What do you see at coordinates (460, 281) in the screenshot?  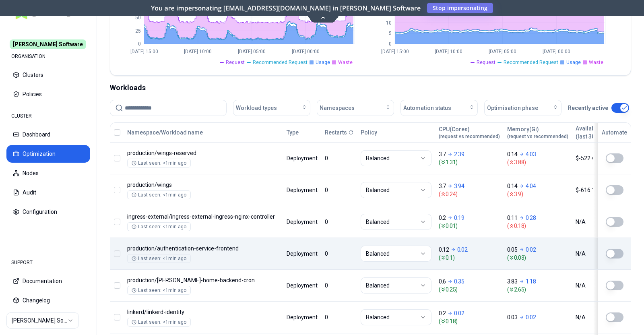 I see `p: 0.35` at bounding box center [460, 281].